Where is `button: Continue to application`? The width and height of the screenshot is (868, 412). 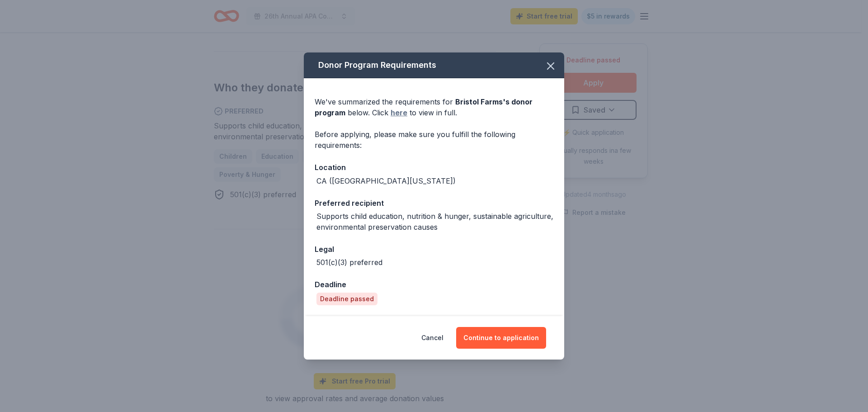
button: Continue to application is located at coordinates (501, 338).